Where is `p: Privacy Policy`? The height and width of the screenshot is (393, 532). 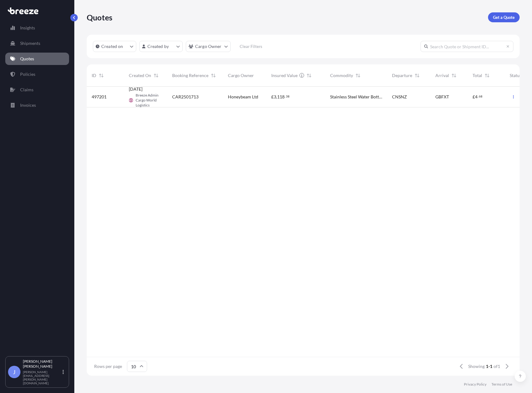 p: Privacy Policy is located at coordinates (475, 385).